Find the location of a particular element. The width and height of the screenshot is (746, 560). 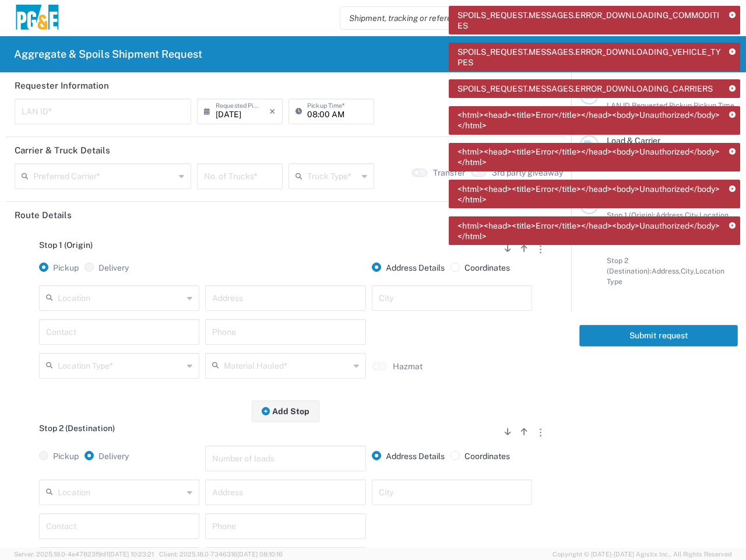

label: Hazmat is located at coordinates (408, 366).